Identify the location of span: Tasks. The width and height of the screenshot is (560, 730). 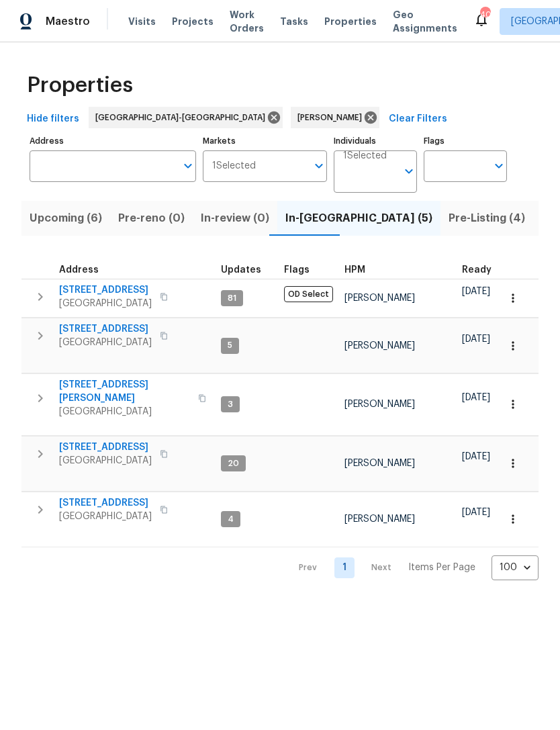
(294, 22).